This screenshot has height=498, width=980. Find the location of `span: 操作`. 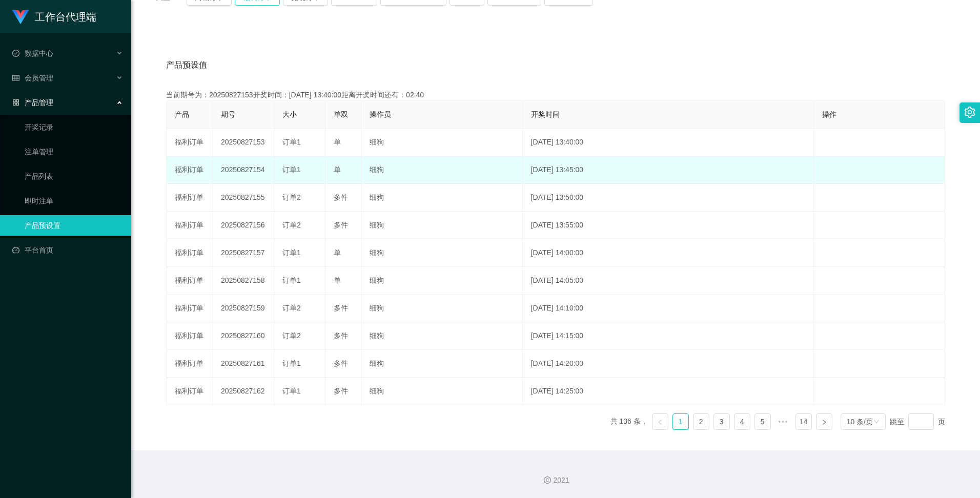

span: 操作 is located at coordinates (829, 115).